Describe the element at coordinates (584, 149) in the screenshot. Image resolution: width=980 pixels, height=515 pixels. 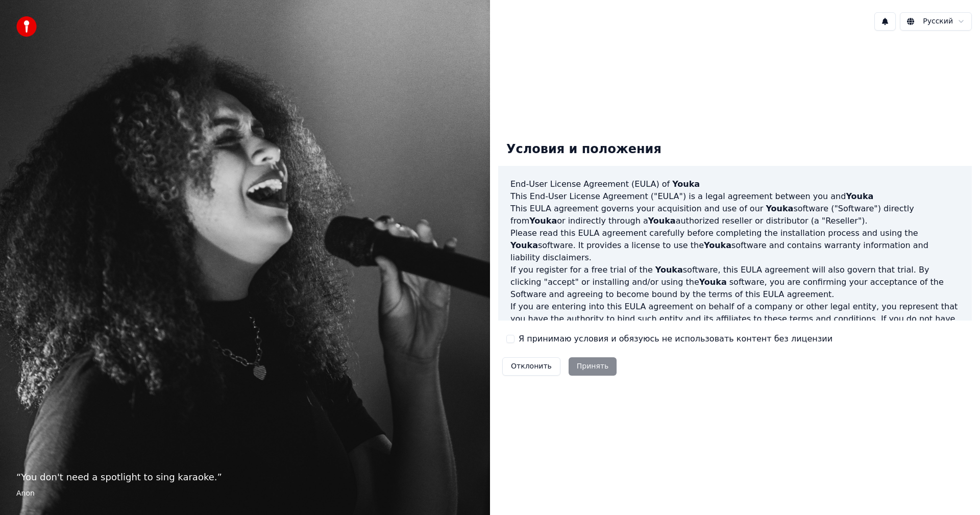
I see `div: Условия и положения` at that location.